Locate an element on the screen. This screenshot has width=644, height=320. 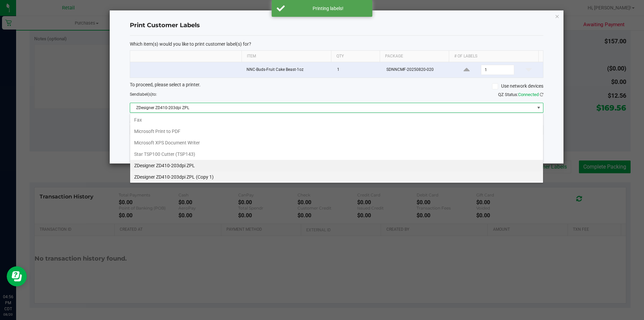
span: QZ Status: is located at coordinates (520, 95).